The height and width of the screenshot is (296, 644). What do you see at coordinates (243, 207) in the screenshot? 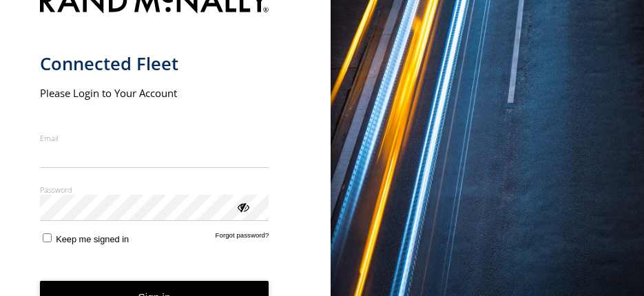
I see `div: ViewPassword` at bounding box center [243, 207].